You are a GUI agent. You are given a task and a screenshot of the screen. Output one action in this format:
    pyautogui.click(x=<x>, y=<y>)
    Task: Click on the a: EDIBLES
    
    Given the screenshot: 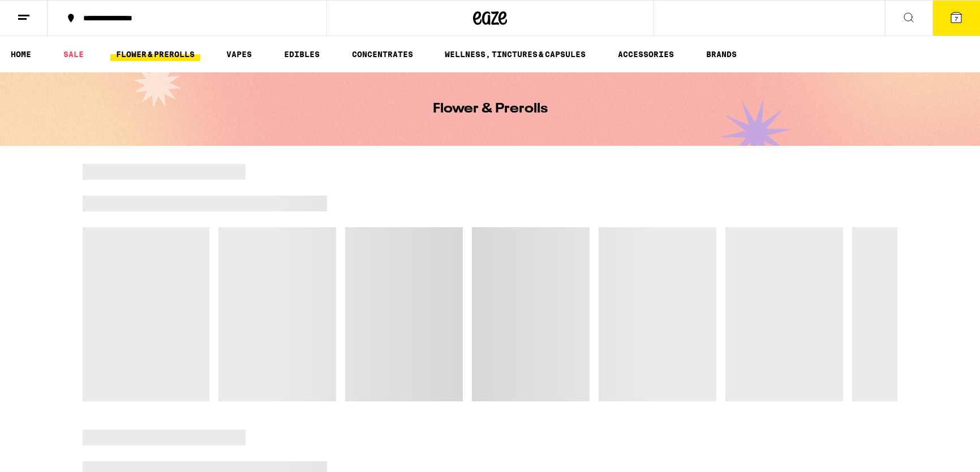 What is the action you would take?
    pyautogui.click(x=302, y=54)
    